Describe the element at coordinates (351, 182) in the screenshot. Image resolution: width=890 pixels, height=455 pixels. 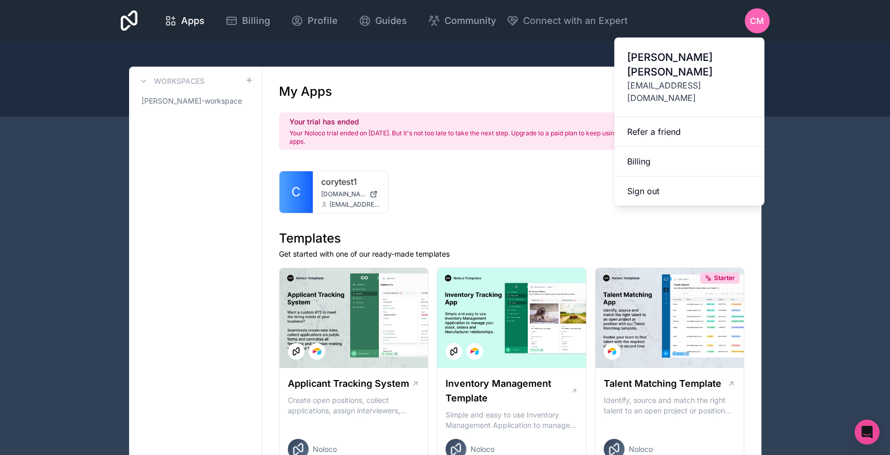
I see `a: corytest1` at that location.